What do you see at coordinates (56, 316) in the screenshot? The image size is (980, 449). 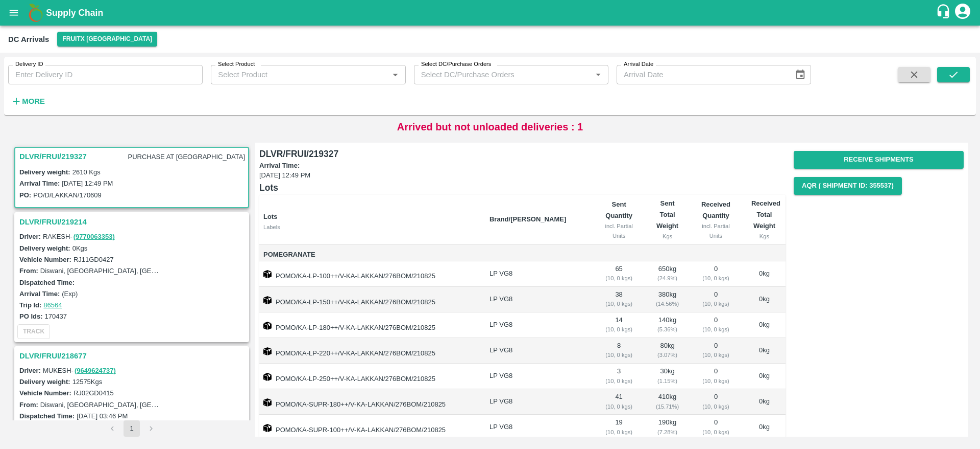 I see `label: 170437` at bounding box center [56, 316].